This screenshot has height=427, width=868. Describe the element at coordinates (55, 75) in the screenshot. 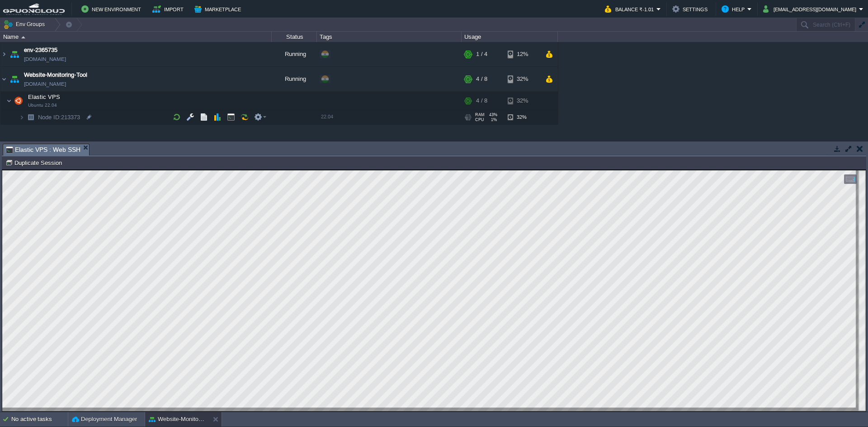

I see `span: Website-Monitoring-Tool` at that location.